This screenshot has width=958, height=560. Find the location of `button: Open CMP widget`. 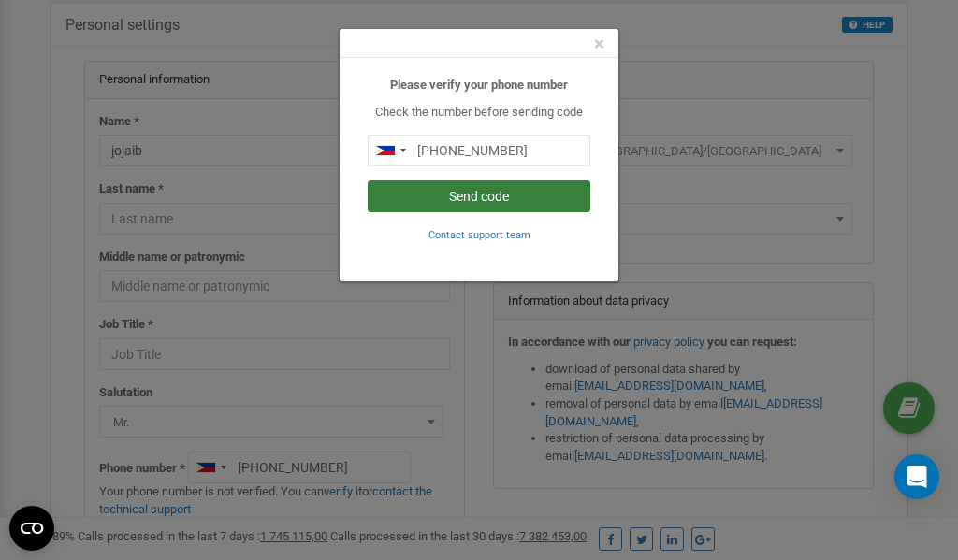

button: Open CMP widget is located at coordinates (32, 528).